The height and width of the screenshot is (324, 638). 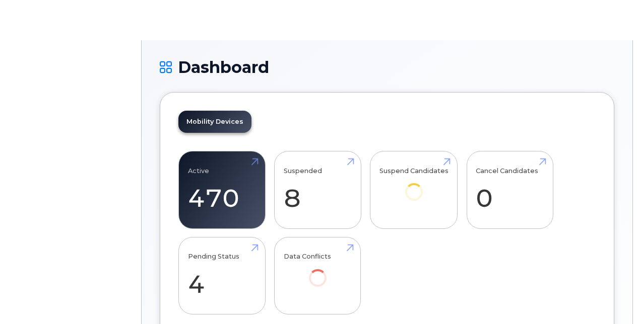 What do you see at coordinates (317, 272) in the screenshot?
I see `a: Data Conflicts` at bounding box center [317, 272].